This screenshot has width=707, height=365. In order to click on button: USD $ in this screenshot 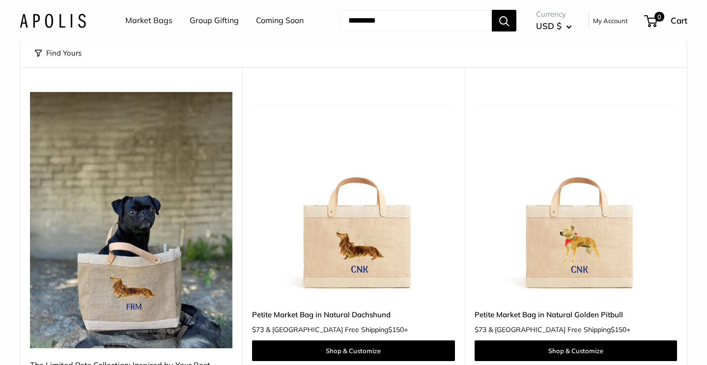, I will do `click(554, 26)`.